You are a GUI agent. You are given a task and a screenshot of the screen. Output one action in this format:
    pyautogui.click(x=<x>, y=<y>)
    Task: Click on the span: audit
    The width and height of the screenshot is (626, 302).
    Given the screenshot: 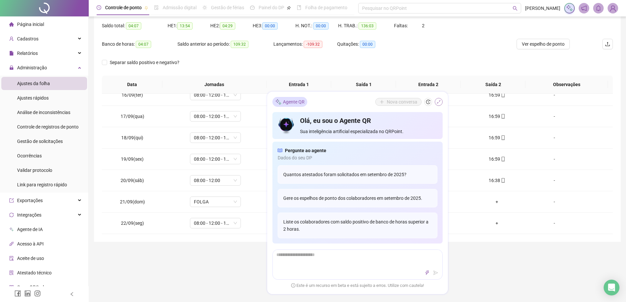 What is the action you would take?
    pyautogui.click(x=12, y=258)
    